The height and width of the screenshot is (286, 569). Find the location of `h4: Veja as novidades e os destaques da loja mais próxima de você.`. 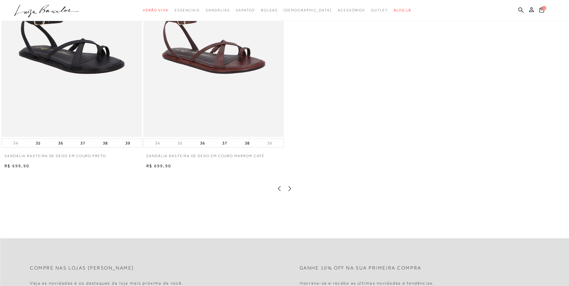

h4: Veja as novidades e os destaques da loja mais próxima de você. is located at coordinates (107, 283).